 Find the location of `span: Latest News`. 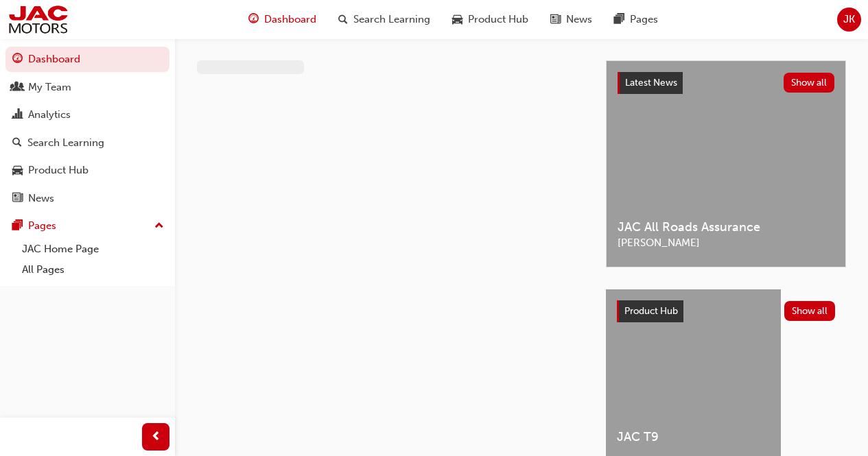

span: Latest News is located at coordinates (651, 82).